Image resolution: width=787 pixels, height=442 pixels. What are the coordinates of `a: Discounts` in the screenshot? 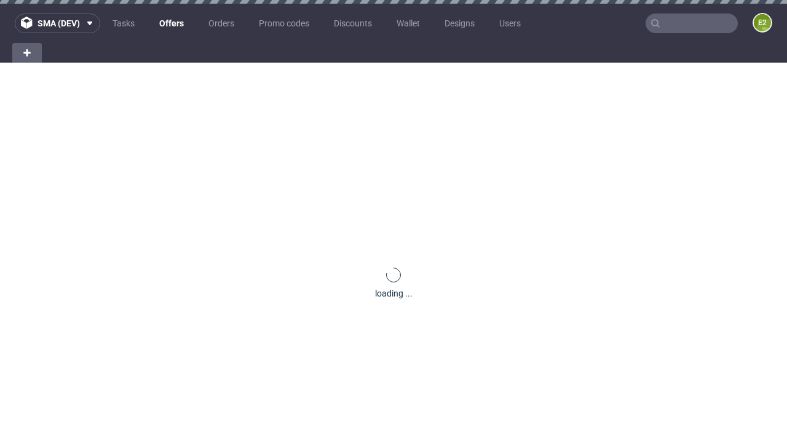 It's located at (353, 23).